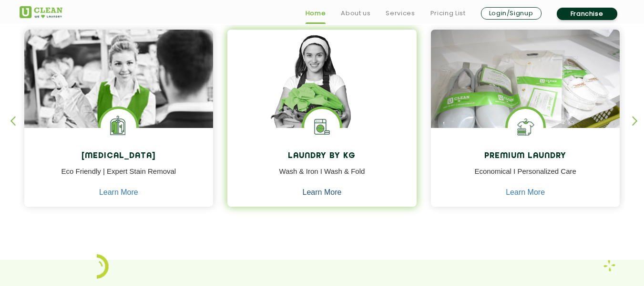 The height and width of the screenshot is (286, 644). What do you see at coordinates (315, 13) in the screenshot?
I see `a: Home` at bounding box center [315, 13].